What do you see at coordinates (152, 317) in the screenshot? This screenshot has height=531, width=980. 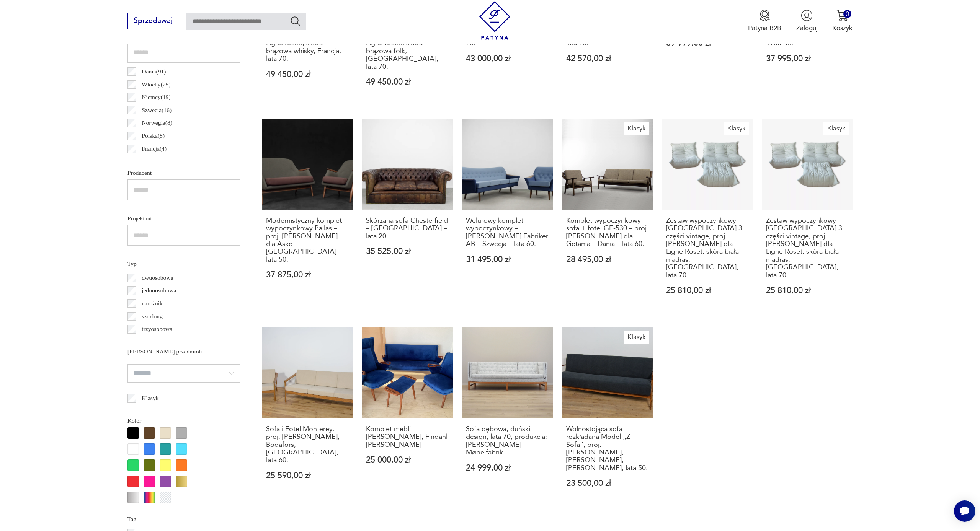 I see `p: szezlong` at bounding box center [152, 317].